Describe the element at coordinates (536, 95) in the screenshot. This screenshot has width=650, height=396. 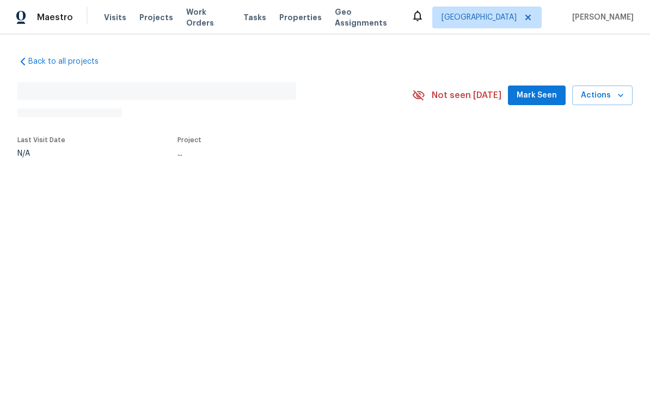
I see `span: Mark Seen` at that location.